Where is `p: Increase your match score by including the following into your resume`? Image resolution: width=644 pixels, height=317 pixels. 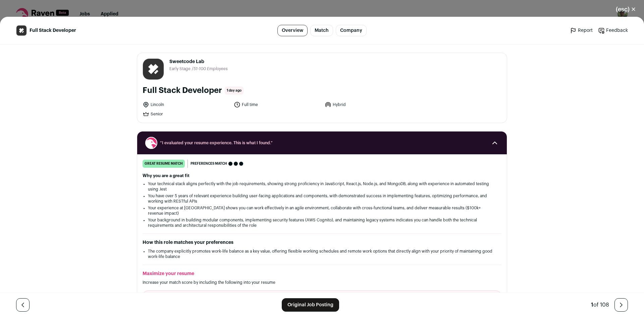
p: Increase your match score by including the following into your resume is located at coordinates (322, 283).